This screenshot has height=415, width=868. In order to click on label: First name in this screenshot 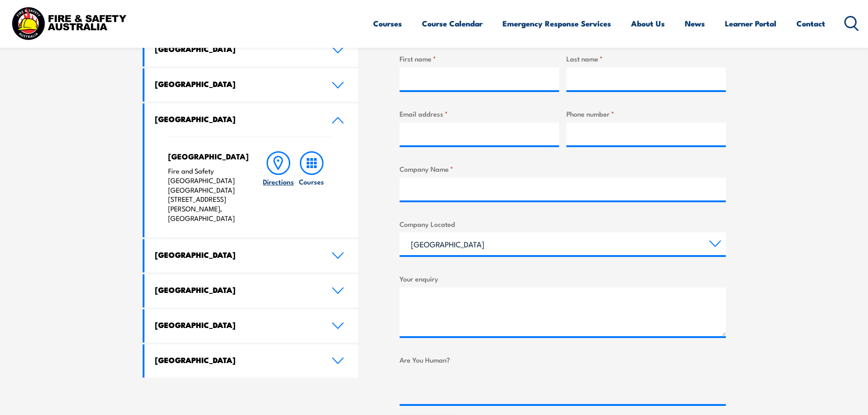, I will do `click(479, 58)`.